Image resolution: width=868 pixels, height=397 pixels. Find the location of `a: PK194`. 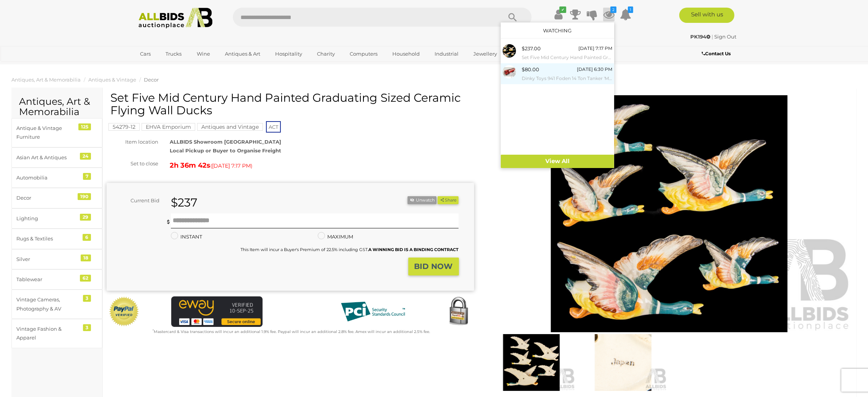

a: PK194 is located at coordinates (702, 37).